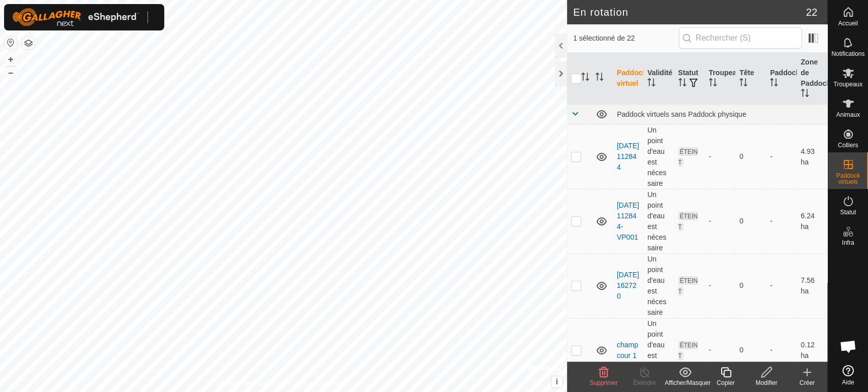  What do you see at coordinates (740, 38) in the screenshot?
I see `input: Rechercher (S)` at bounding box center [740, 38].